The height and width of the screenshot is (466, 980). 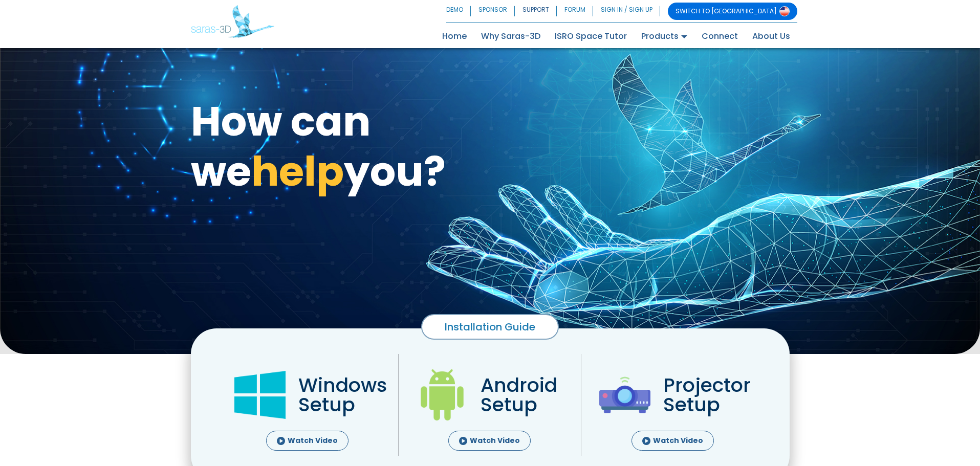 What do you see at coordinates (626, 11) in the screenshot?
I see `a: SIGN IN / SIGN UP` at bounding box center [626, 11].